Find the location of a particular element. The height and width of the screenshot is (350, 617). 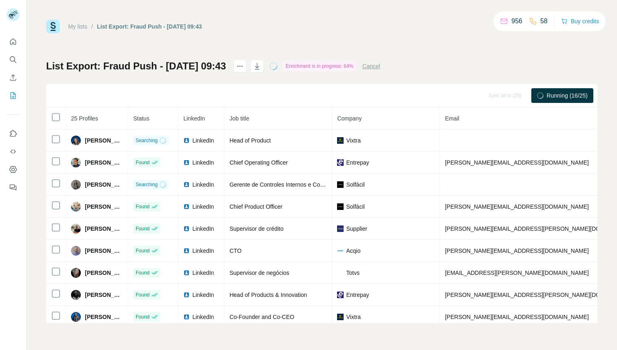

span: Status is located at coordinates (141, 118).